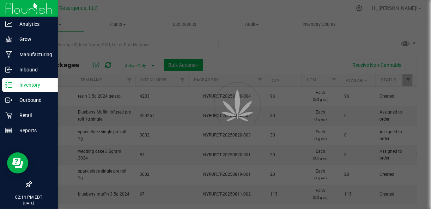 This screenshot has width=431, height=209. What do you see at coordinates (9, 39) in the screenshot?
I see `inline-svg: Grow` at bounding box center [9, 39].